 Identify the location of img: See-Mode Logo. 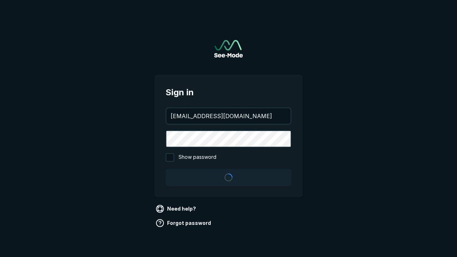
(228, 49).